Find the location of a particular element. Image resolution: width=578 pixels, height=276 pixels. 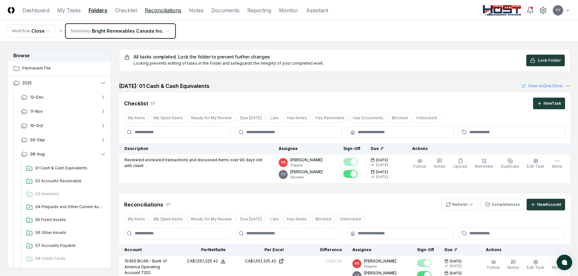

a: 01 Cash & Cash Equivalents is located at coordinates (65, 168).